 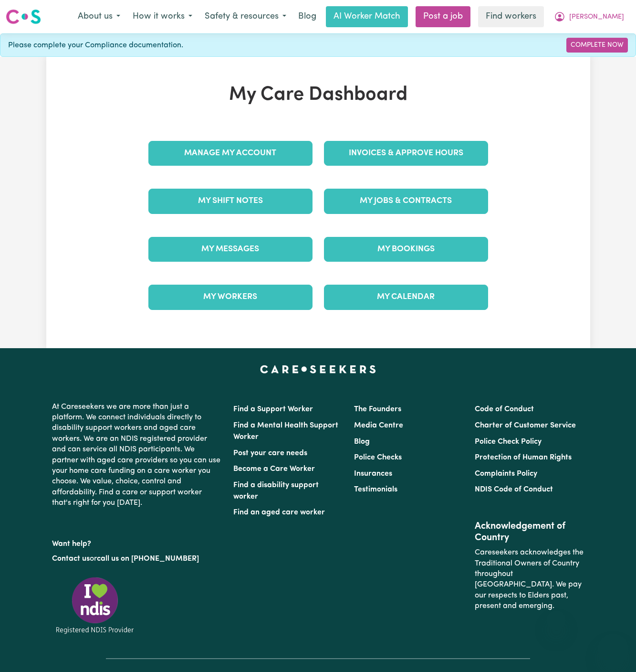 What do you see at coordinates (70, 558) in the screenshot?
I see `a: Contact us` at bounding box center [70, 558].